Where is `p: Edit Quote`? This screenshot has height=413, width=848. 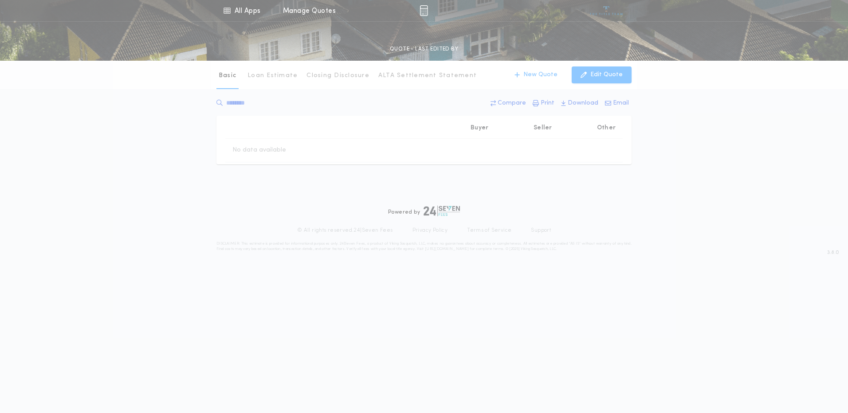
p: Edit Quote is located at coordinates (606, 75).